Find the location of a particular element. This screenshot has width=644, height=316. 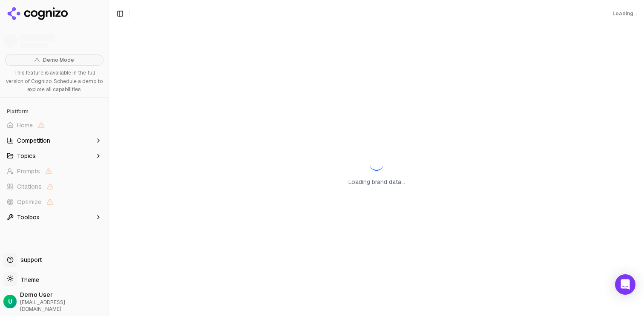

span: U is located at coordinates (10, 302).